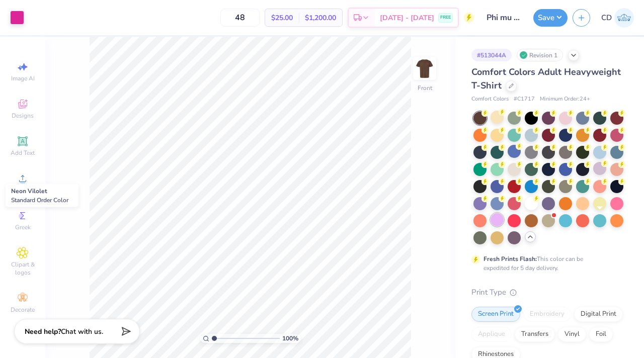  Describe the element at coordinates (424, 88) in the screenshot. I see `div: Front` at that location.